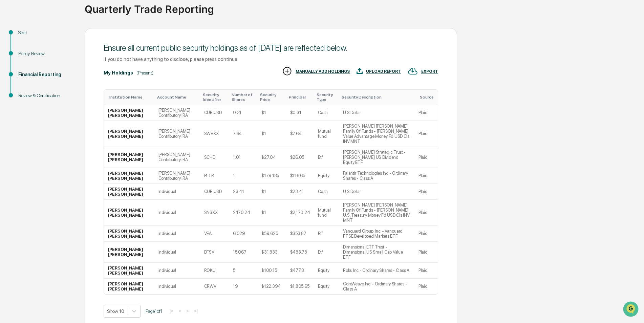 This screenshot has height=323, width=644. Describe the element at coordinates (65, 20) in the screenshot. I see `p: How can we help?` at that location.